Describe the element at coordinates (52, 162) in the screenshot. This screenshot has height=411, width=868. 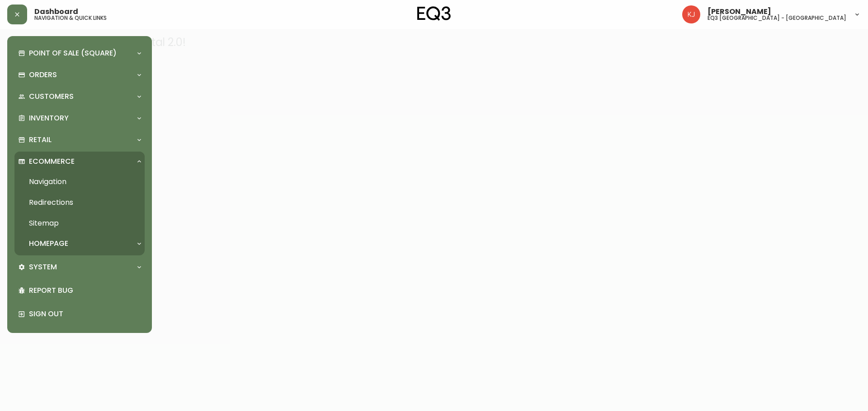
I see `p: Ecommerce` at that location.